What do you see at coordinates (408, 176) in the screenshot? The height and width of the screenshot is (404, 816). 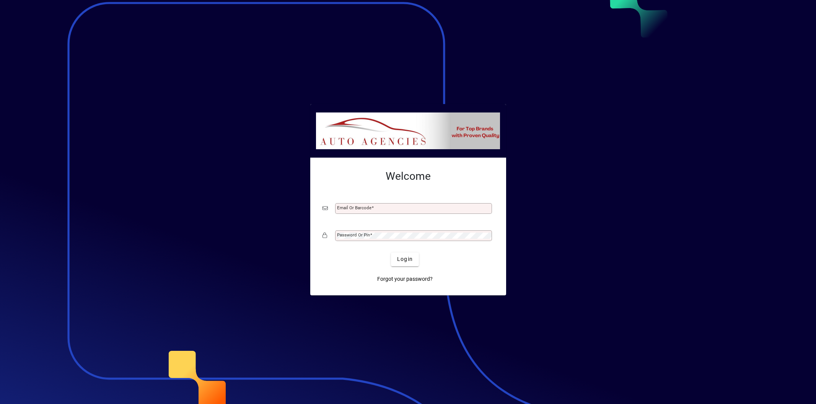 I see `h2: Welcome` at bounding box center [408, 176].